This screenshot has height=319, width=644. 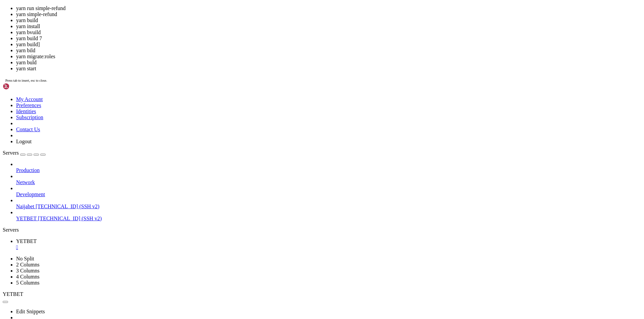 I want to click on x-row: Bonus amount (10%): 1,662,478.6 $4TT, so click(x=279, y=85).